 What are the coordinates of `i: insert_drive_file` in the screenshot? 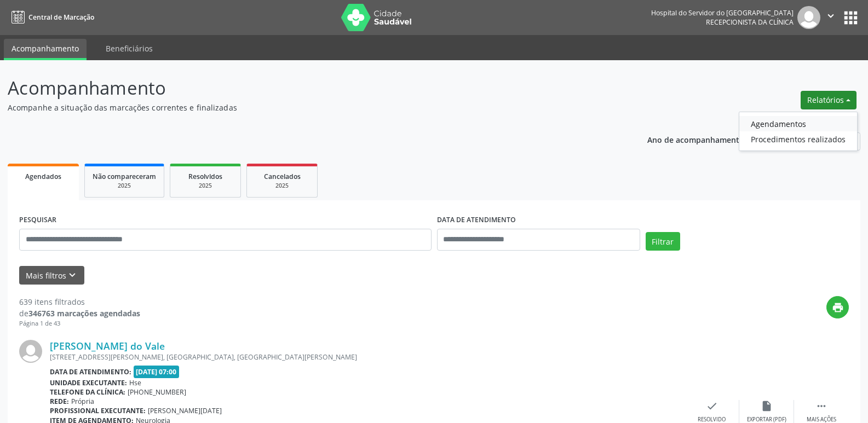 It's located at (766, 406).